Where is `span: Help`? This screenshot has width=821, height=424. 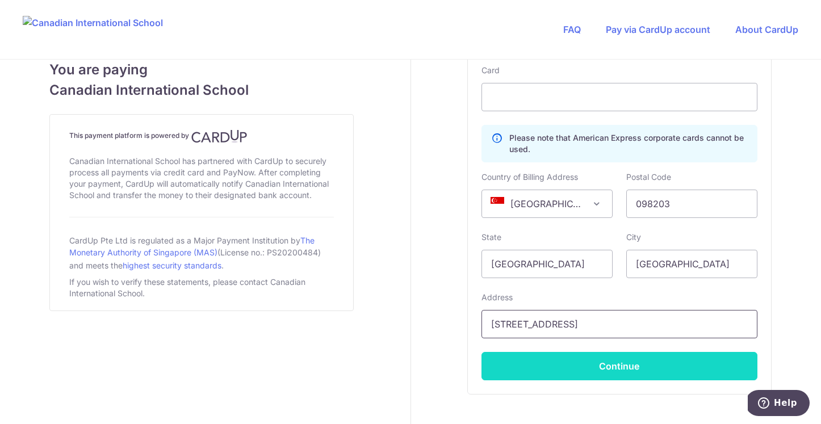
span: Help is located at coordinates (37, 13).